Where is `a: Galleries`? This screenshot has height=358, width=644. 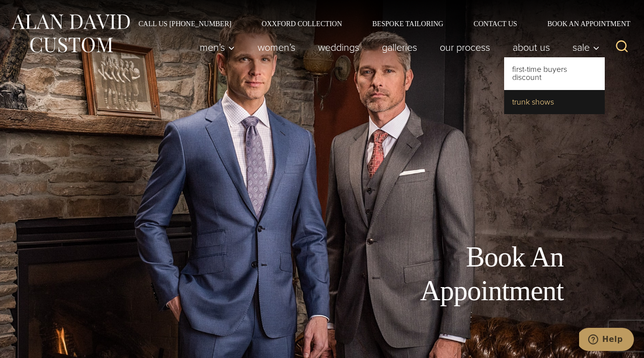
a: Galleries is located at coordinates (399, 47).